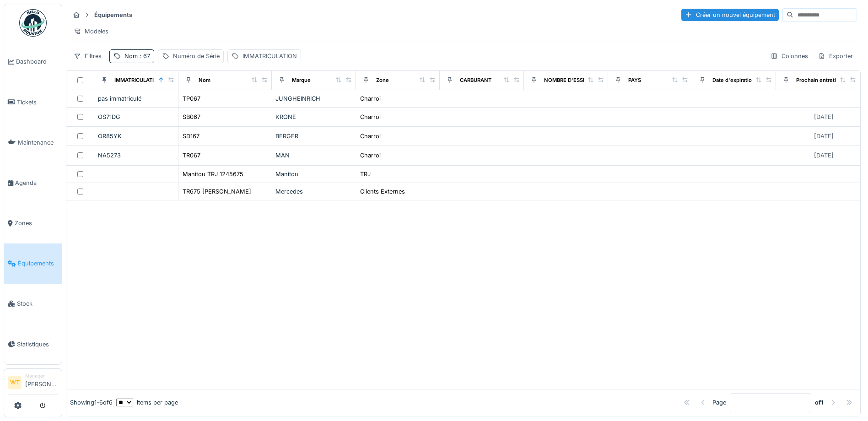  I want to click on span: Stock, so click(37, 303).